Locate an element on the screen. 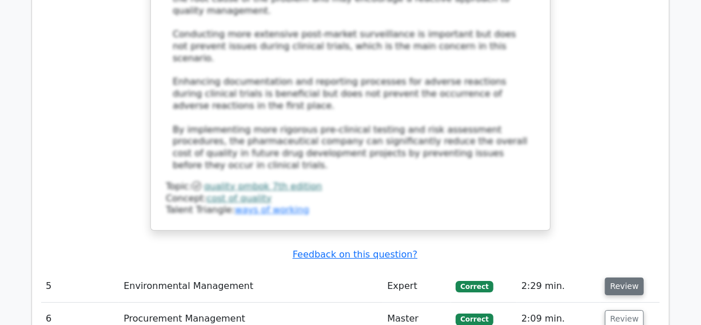 This screenshot has height=325, width=701. td: 2:29 min. is located at coordinates (559, 286).